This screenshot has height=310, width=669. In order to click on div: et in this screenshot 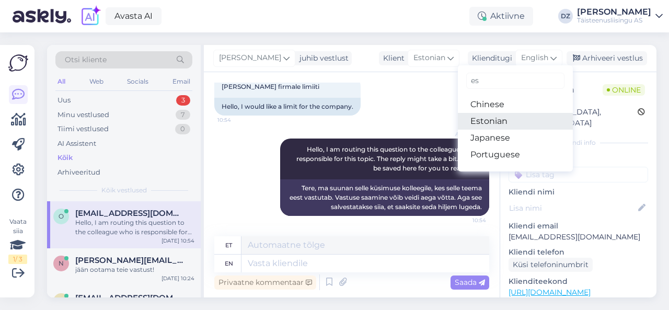, I will do `click(228, 245)`.